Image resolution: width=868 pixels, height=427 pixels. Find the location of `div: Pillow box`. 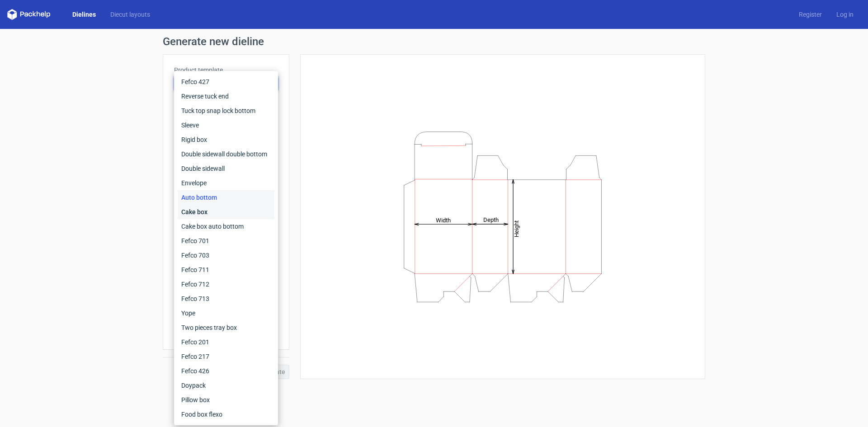

div: Pillow box is located at coordinates (226, 400).